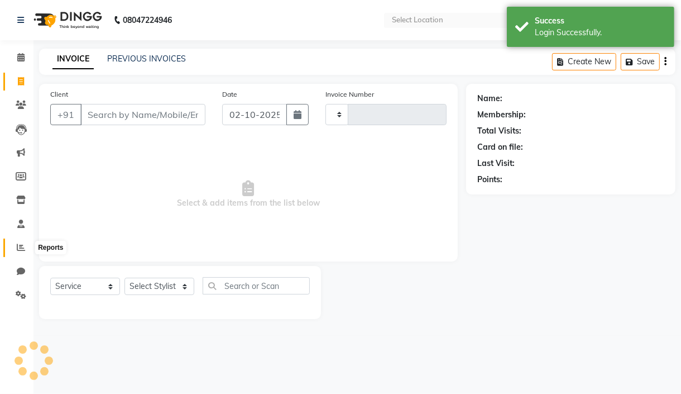 The height and width of the screenshot is (394, 681). Describe the element at coordinates (499, 131) in the screenshot. I see `div: Total Visits:` at that location.